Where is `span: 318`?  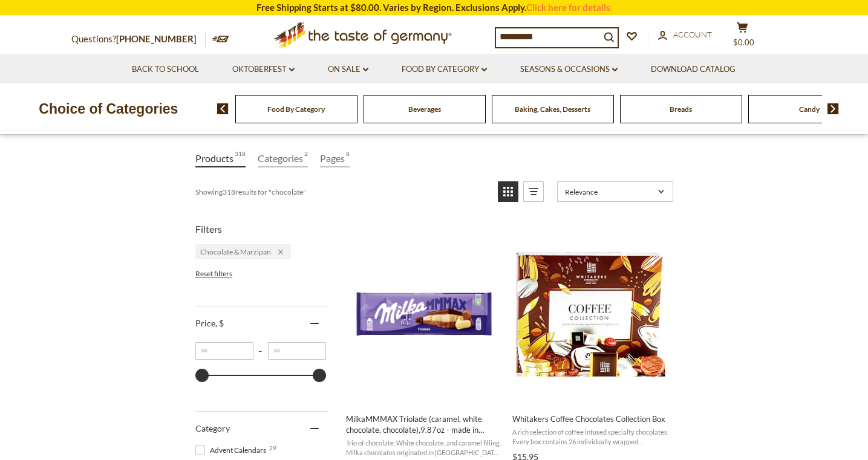 span: 318 is located at coordinates (240, 158).